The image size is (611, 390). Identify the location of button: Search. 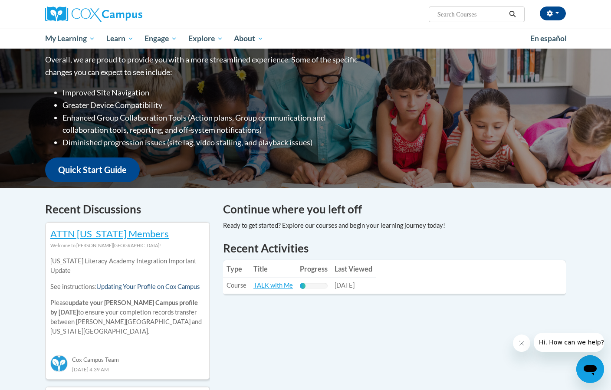
(513, 14).